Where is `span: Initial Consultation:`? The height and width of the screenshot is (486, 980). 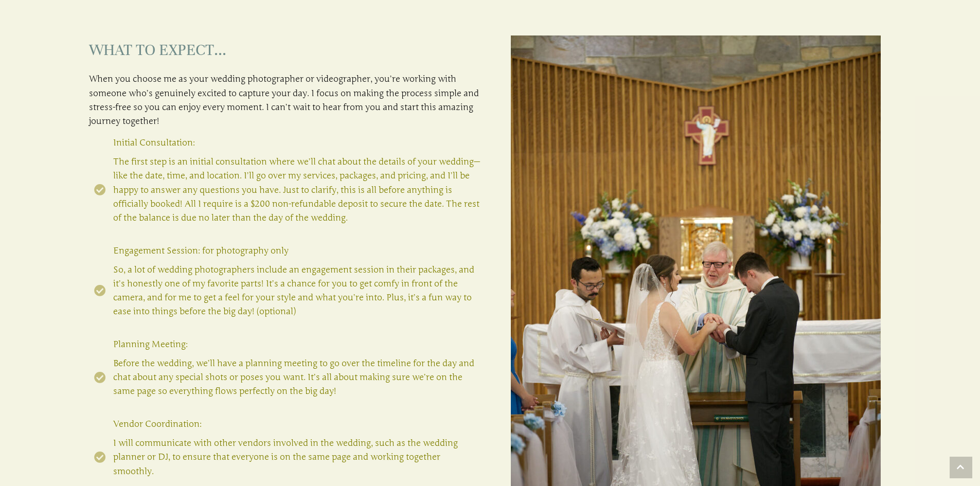 span: Initial Consultation: is located at coordinates (296, 142).